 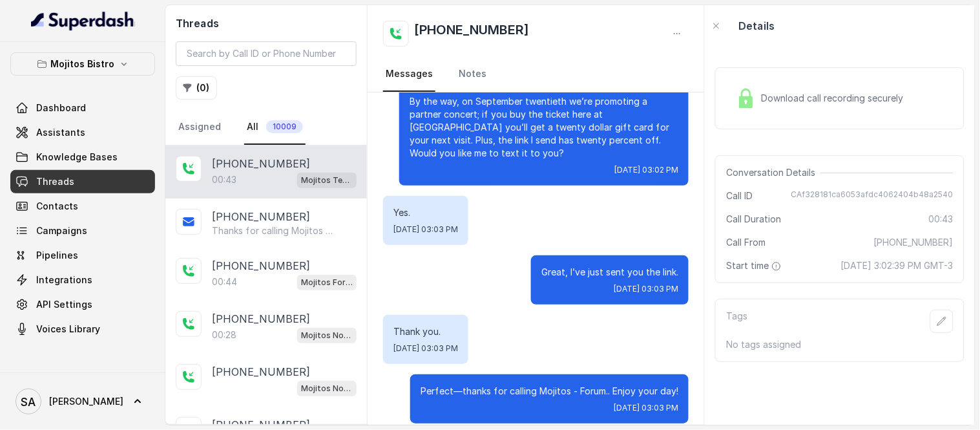 What do you see at coordinates (753, 219) in the screenshot?
I see `span: Call Duration` at bounding box center [753, 219].